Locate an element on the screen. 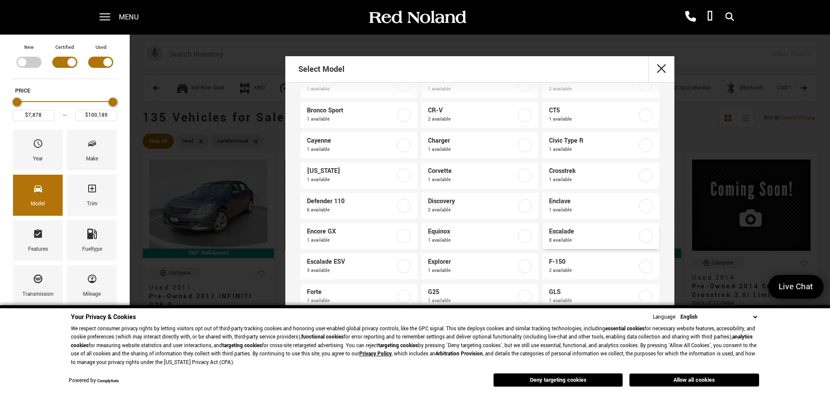  span: Bronco Sport is located at coordinates (351, 111).